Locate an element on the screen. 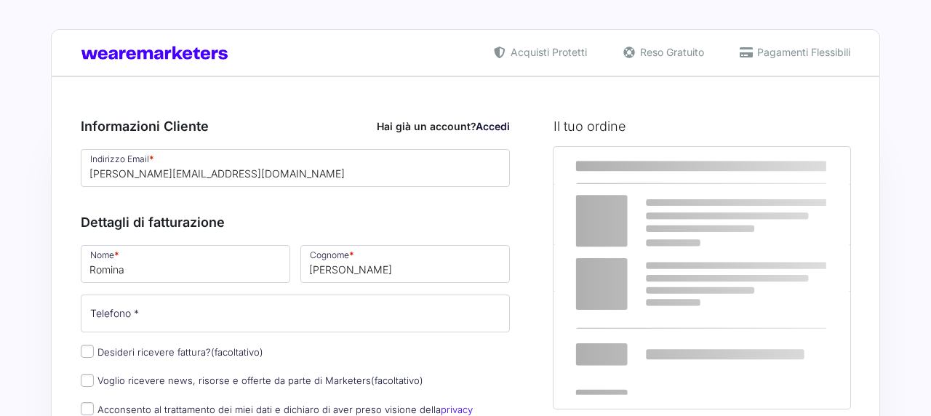  input: Acconsento al trattamento dei miei dati e dichiaro di aver preso visione dellaprivacy policy is located at coordinates (87, 409).